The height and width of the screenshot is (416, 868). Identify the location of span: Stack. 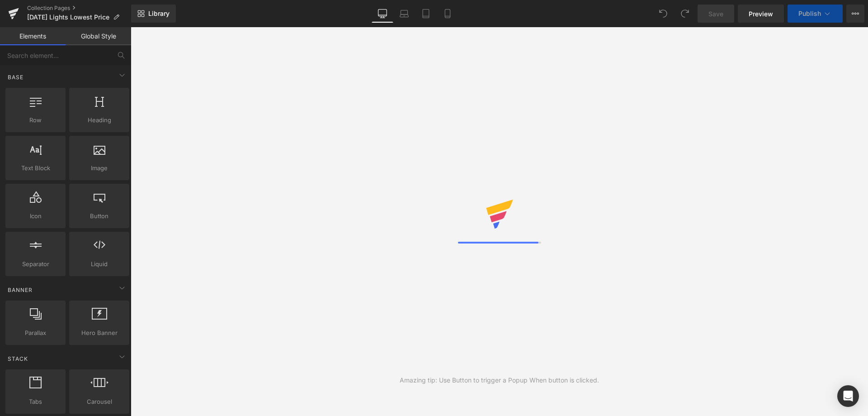
(18, 358).